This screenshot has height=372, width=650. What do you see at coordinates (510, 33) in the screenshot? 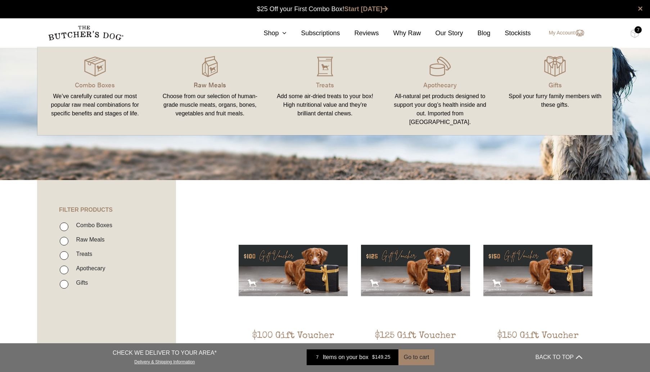
I see `a: Stockists` at bounding box center [510, 33].